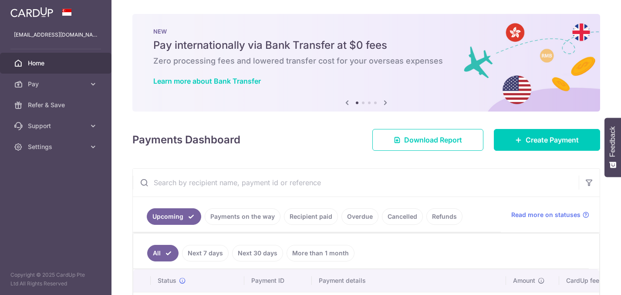 The height and width of the screenshot is (295, 621). I want to click on span: Pay, so click(57, 84).